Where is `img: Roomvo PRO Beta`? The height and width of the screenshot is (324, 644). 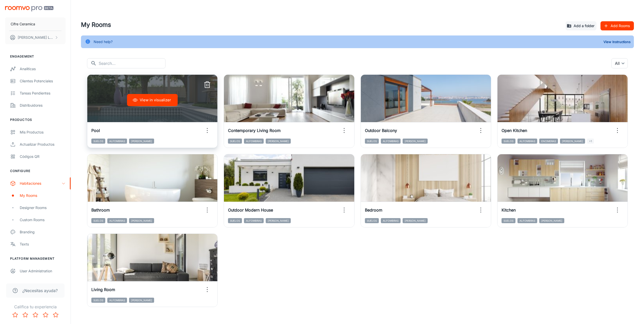
img: Roomvo PRO Beta is located at coordinates (29, 9).